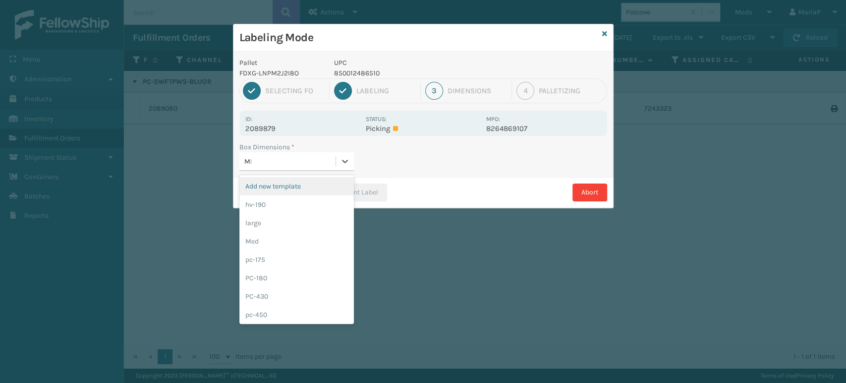  I want to click on button: Print Label, so click(356, 192).